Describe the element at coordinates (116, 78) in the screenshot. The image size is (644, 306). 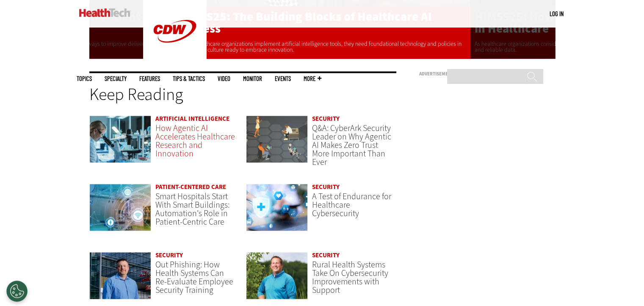
I see `span: Specialty` at that location.